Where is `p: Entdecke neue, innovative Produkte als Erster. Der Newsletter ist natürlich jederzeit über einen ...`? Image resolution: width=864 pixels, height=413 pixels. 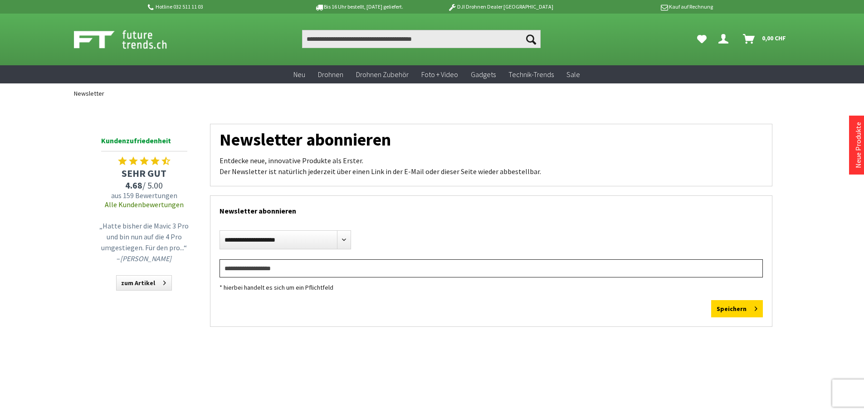 p: Entdecke neue, innovative Produkte als Erster. Der Newsletter ist natürlich jederzeit über einen ... is located at coordinates (491, 166).